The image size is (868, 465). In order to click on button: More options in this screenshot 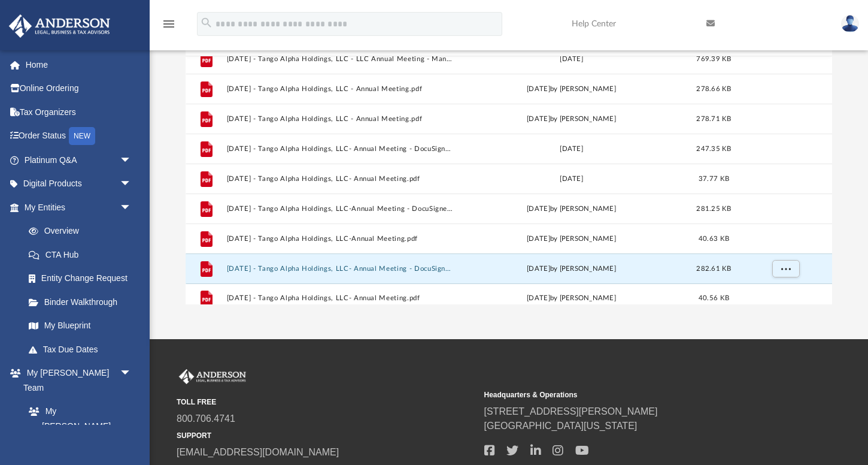, I will do `click(786, 268)`.